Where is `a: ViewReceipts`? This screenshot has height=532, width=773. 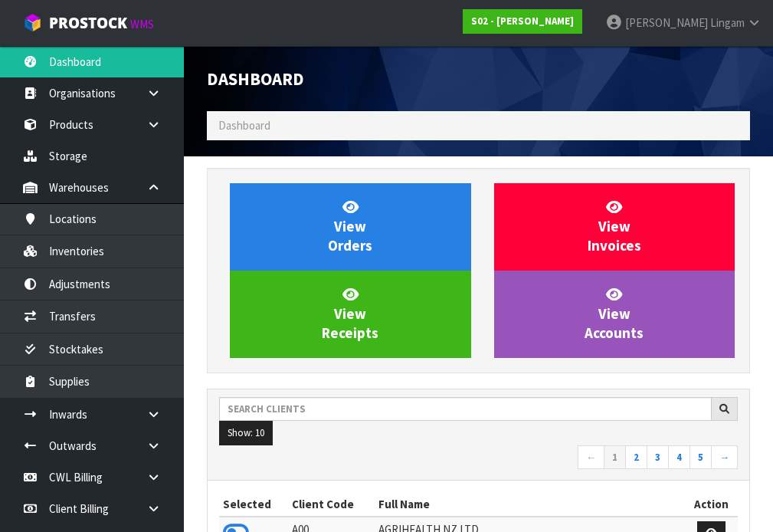
a: ViewReceipts is located at coordinates (350, 314).